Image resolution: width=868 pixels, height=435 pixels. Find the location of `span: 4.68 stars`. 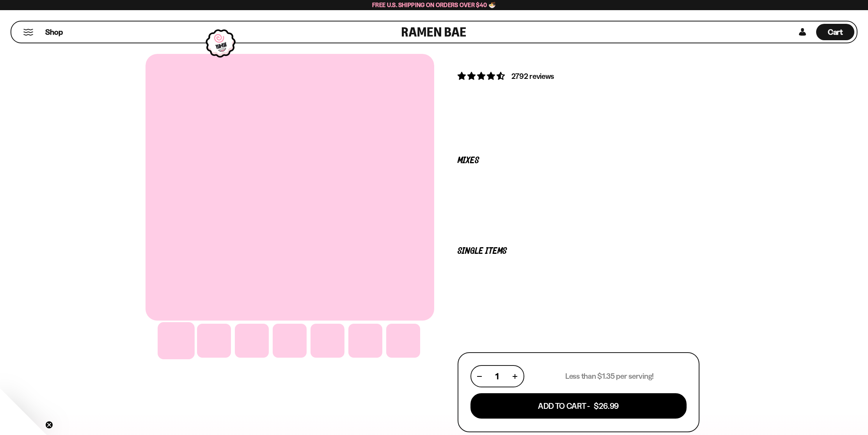

span: 4.68 stars is located at coordinates (482, 76).